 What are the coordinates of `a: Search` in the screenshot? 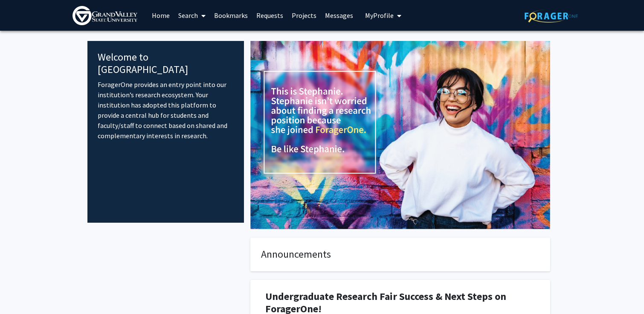 It's located at (192, 15).